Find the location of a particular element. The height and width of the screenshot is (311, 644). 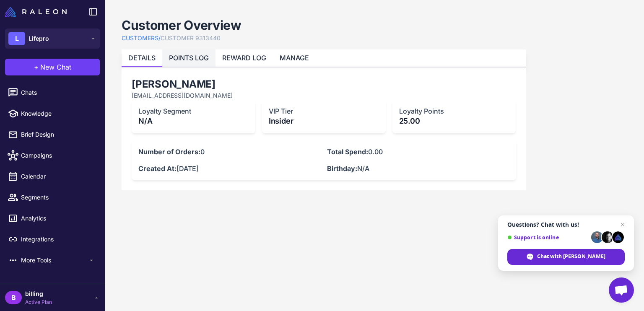

h3: Loyalty Points is located at coordinates (454, 111).